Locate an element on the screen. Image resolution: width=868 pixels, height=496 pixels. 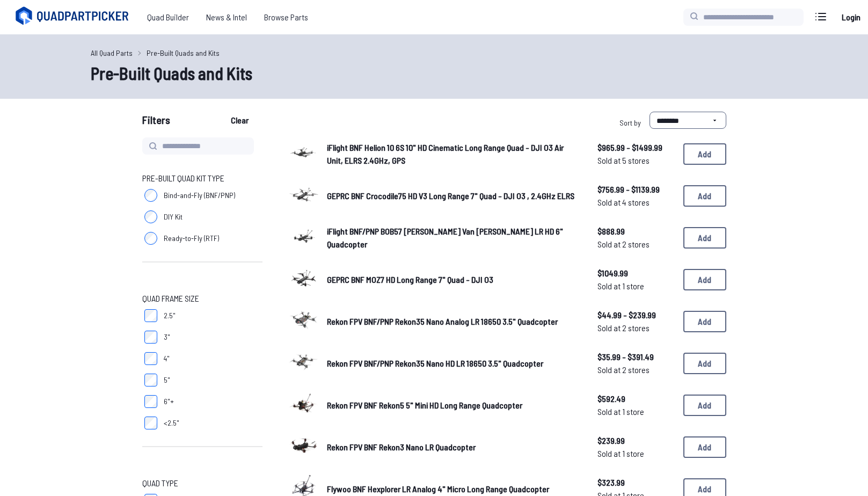
span: Quad Builder is located at coordinates (168, 17).